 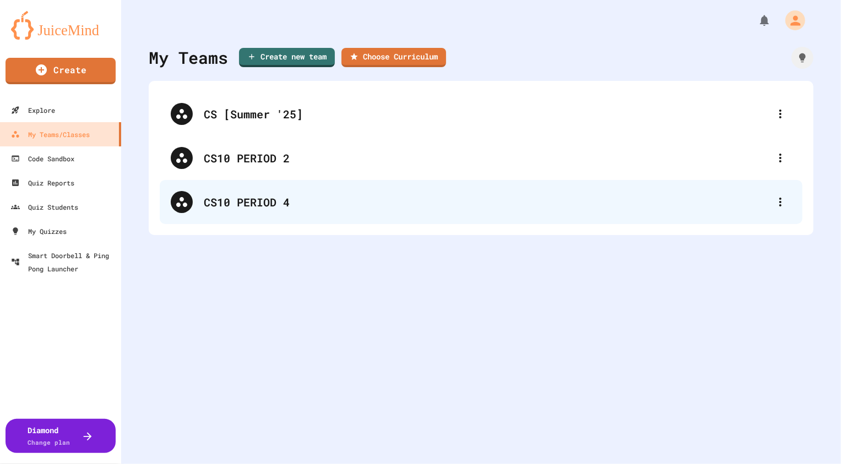 What do you see at coordinates (61, 436) in the screenshot?
I see `a: DiamondChange plan` at bounding box center [61, 436].